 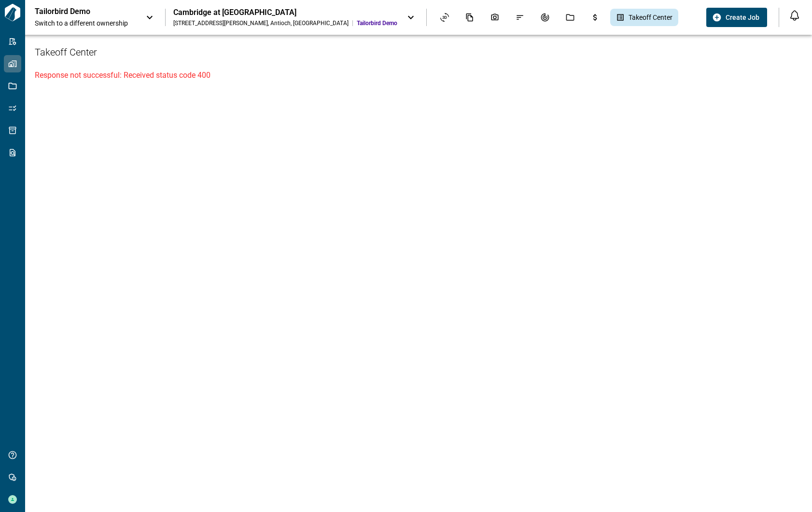 I want to click on div: Issues & Info, so click(x=520, y=17).